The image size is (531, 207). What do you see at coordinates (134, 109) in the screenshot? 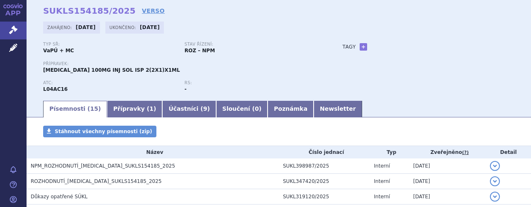
I see `a: Přípravky (1)` at bounding box center [134, 109].